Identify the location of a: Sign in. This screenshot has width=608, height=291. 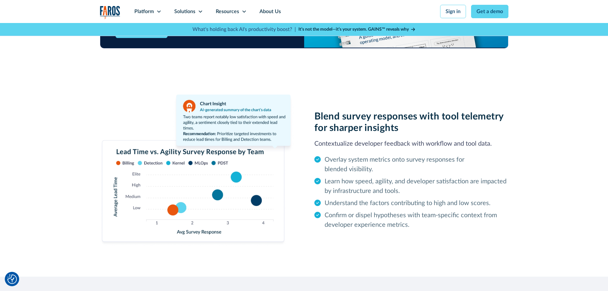
(453, 11).